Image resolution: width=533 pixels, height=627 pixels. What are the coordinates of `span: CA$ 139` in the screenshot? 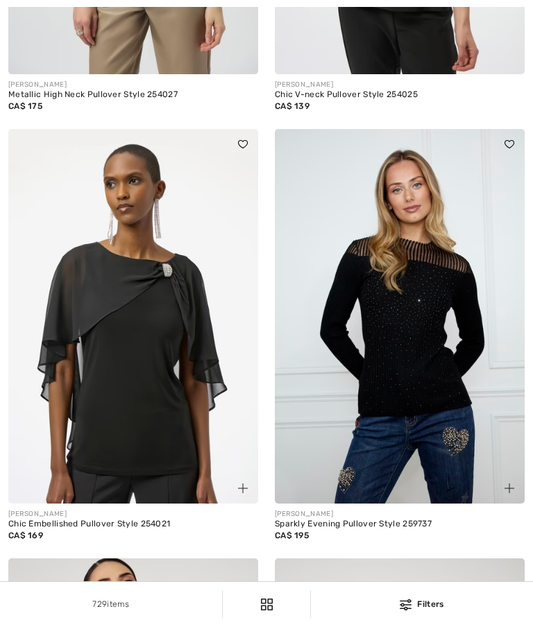 It's located at (292, 106).